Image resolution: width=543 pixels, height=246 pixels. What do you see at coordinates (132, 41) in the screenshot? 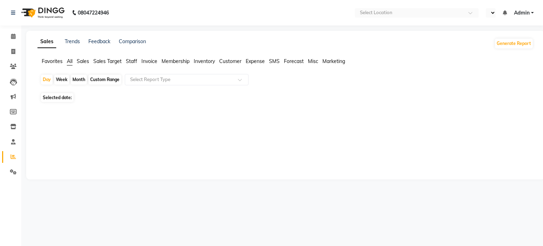
I see `a: Comparison` at bounding box center [132, 41].